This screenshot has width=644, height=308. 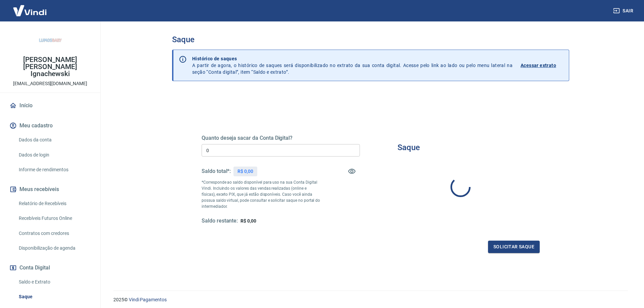 I want to click on a: Contratos com credores, so click(x=54, y=233).